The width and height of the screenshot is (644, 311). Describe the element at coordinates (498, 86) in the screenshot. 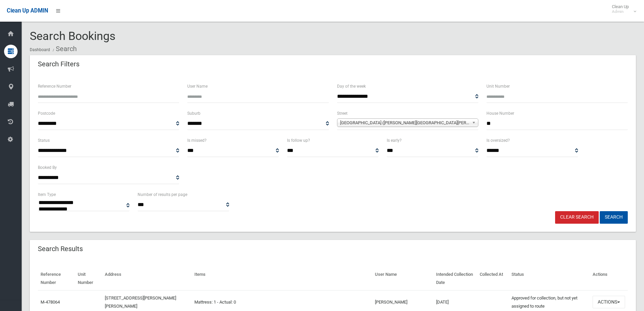

I see `label: Unit Number` at that location.